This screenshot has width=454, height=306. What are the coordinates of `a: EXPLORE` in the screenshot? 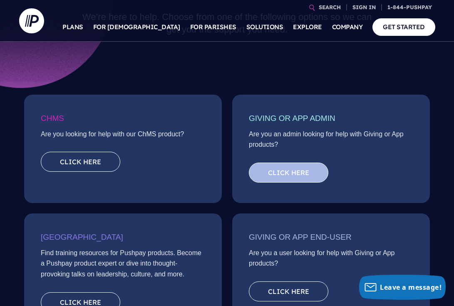 It's located at (308, 27).